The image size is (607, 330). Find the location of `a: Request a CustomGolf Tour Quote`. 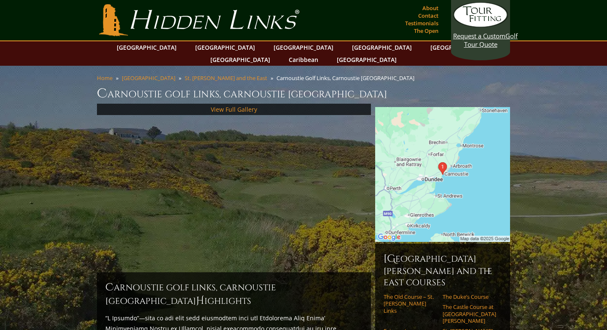

a: Request a CustomGolf Tour Quote is located at coordinates (481, 25).